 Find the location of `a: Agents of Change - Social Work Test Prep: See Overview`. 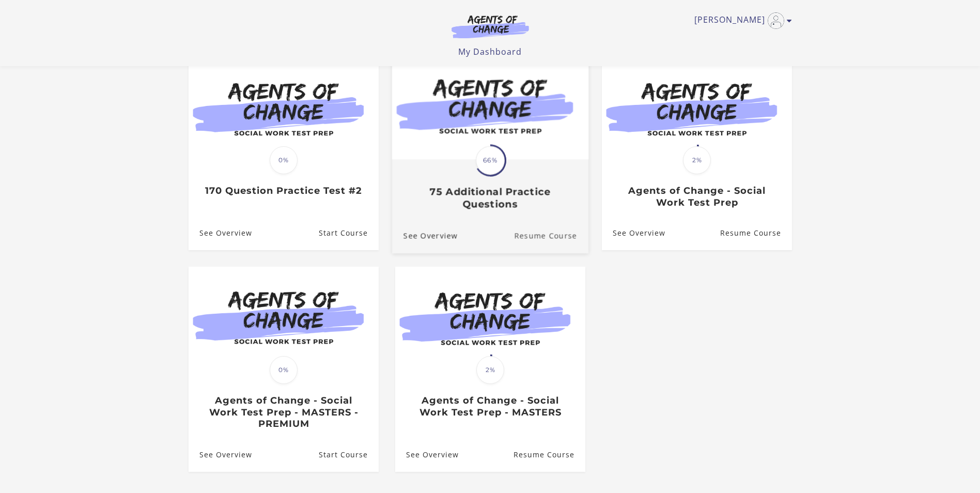

a: Agents of Change - Social Work Test Prep: See Overview is located at coordinates (633, 233).